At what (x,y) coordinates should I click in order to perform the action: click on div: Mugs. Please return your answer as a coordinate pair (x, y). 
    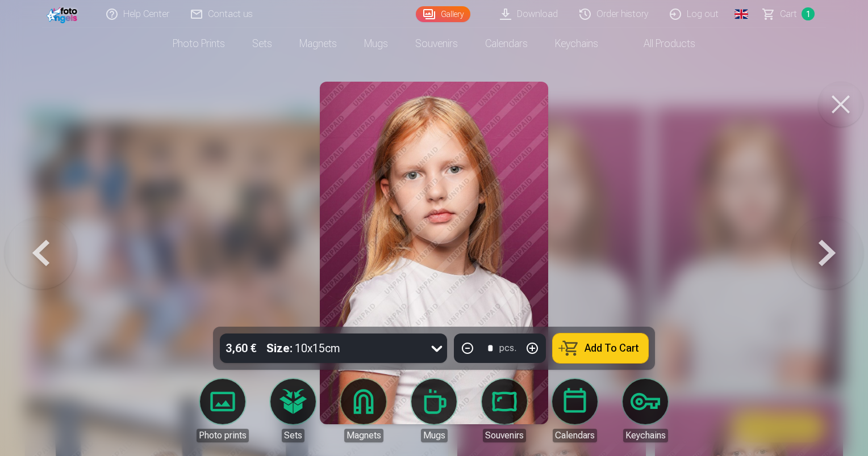
    Looking at the image, I should click on (434, 436).